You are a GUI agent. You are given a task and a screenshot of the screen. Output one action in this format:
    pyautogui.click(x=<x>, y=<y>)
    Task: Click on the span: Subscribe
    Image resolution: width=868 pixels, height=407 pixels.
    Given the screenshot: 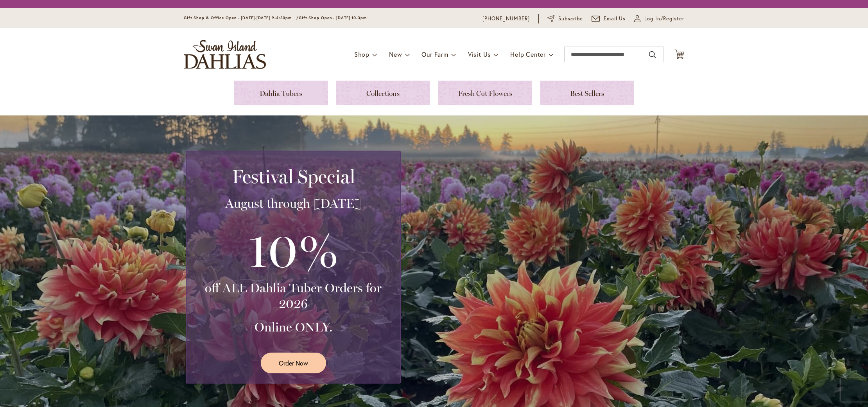 What is the action you would take?
    pyautogui.click(x=570, y=18)
    